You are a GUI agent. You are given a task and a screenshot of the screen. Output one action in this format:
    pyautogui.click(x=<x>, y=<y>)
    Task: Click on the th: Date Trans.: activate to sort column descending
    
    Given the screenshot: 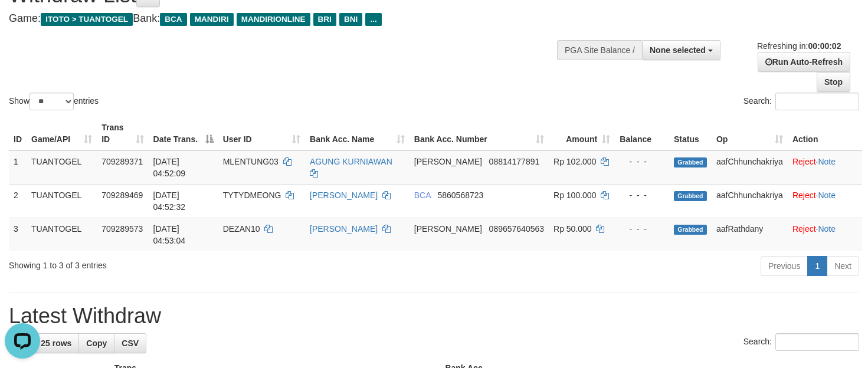 What is the action you would take?
    pyautogui.click(x=183, y=134)
    